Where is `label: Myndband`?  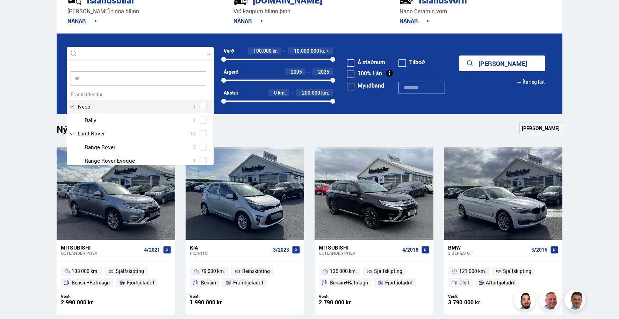 label: Myndband is located at coordinates (365, 86).